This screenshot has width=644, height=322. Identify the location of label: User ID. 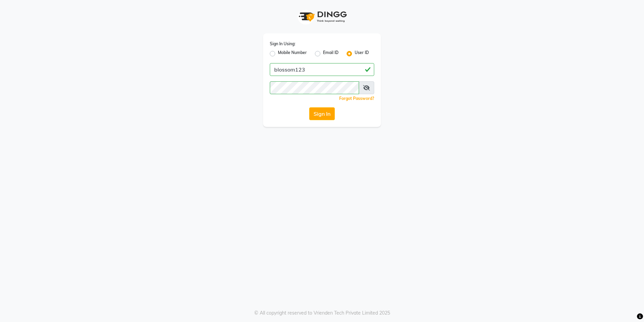
(362, 53).